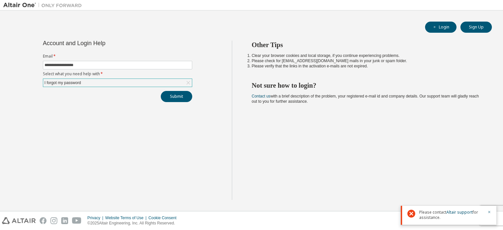 This screenshot has height=230, width=503. Describe the element at coordinates (451, 215) in the screenshot. I see `span: Please contact for assistance.` at that location.